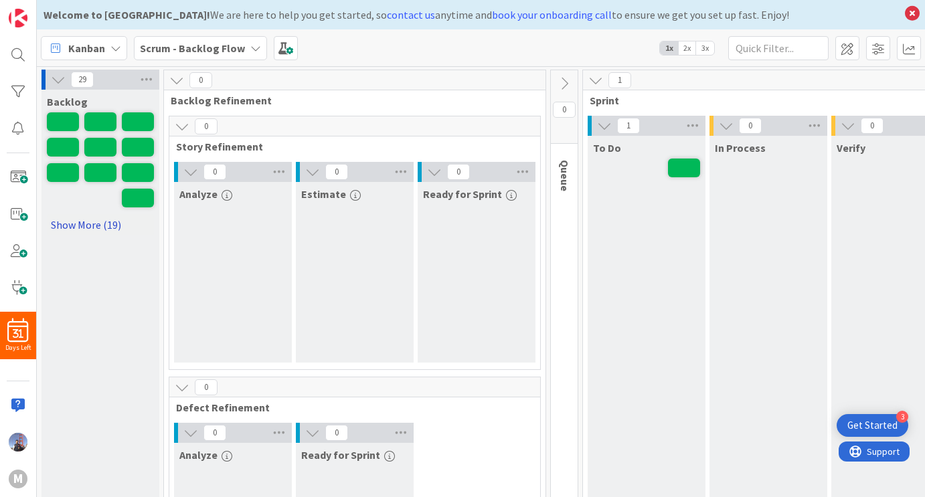 The width and height of the screenshot is (925, 497). Describe the element at coordinates (82, 80) in the screenshot. I see `span: 29` at that location.